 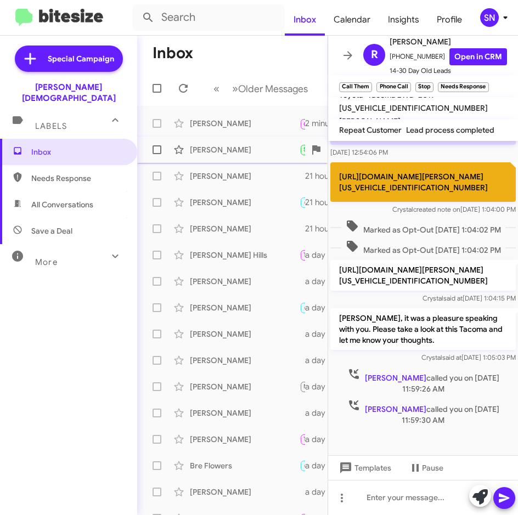 I want to click on div: Okay, we look forward to helping you when you are ready., so click(x=302, y=176).